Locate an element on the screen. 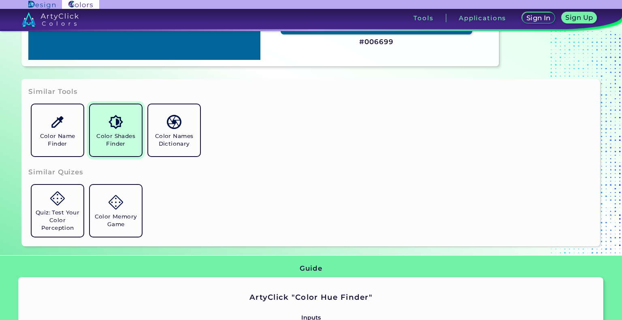 Image resolution: width=622 pixels, height=320 pixels. h2: ArtyClick "Color Hue Finder" is located at coordinates (310, 298).